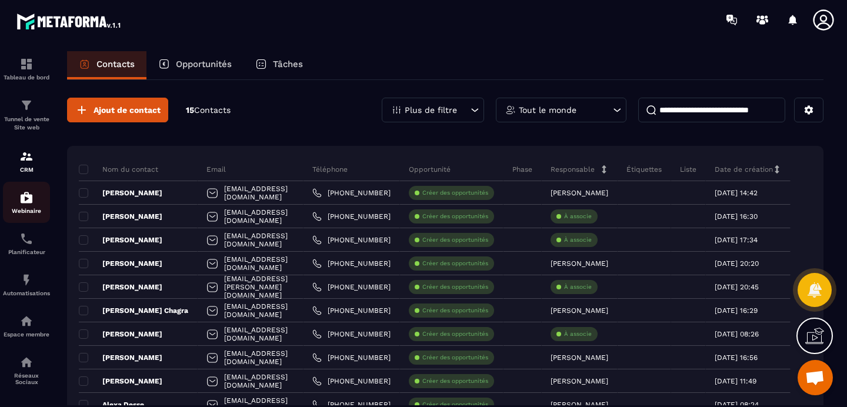  Describe the element at coordinates (815, 378) in the screenshot. I see `div: Ouvrir le chat` at that location.